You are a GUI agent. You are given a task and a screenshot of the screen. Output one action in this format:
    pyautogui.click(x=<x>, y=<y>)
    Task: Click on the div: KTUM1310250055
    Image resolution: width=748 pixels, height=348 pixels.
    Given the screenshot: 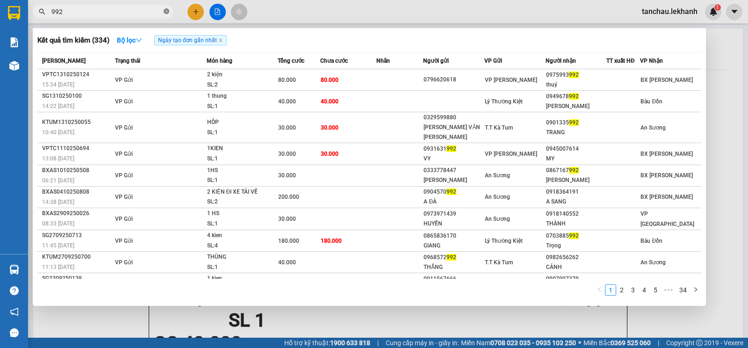 What is the action you would take?
    pyautogui.click(x=77, y=122)
    